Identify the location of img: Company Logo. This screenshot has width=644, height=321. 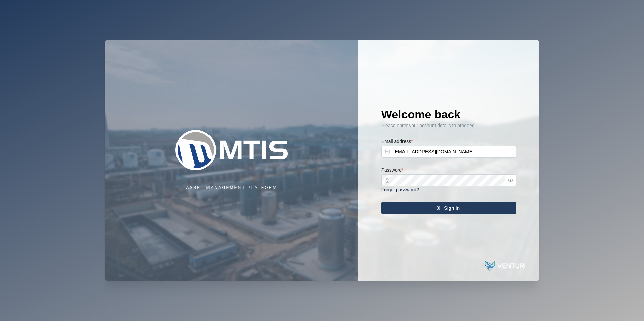
(232, 150).